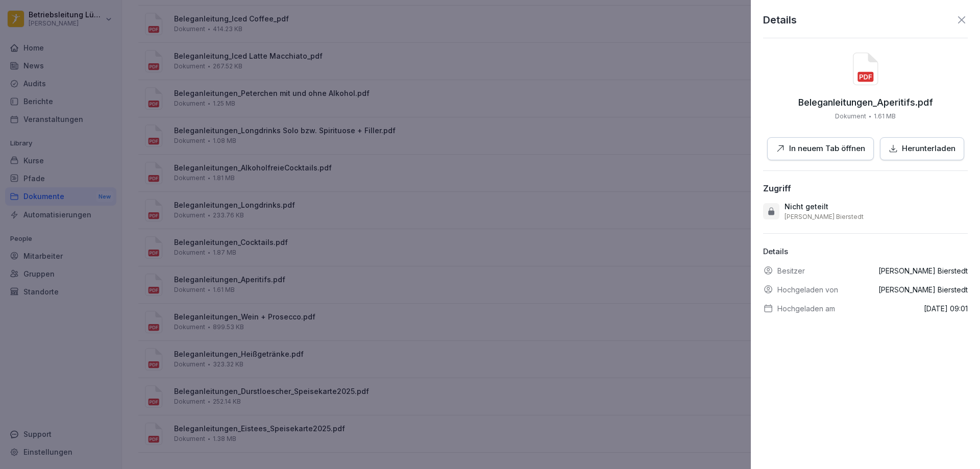 The image size is (980, 469). What do you see at coordinates (777, 189) in the screenshot?
I see `div: Zugriff` at bounding box center [777, 189].